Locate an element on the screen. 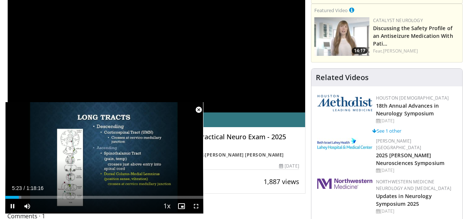  a: Catalyst Neurology is located at coordinates (398, 20).